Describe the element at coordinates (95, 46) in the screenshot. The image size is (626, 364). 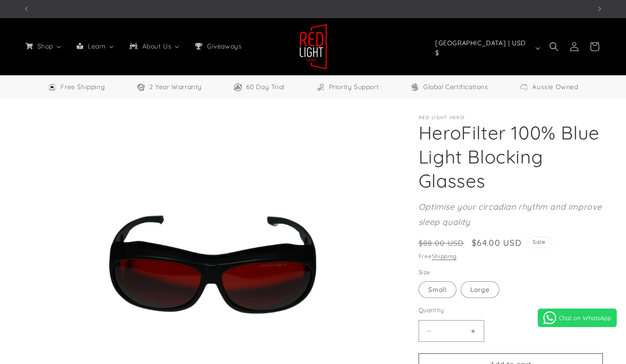
I see `a: Learn` at that location.